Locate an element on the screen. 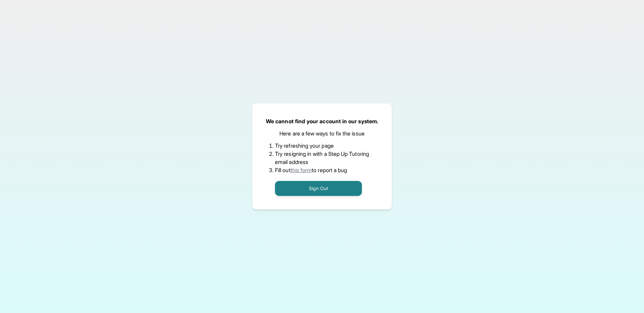 This screenshot has height=313, width=644. li: Try resigning in with a Step Up Tutoring email address is located at coordinates (322, 158).